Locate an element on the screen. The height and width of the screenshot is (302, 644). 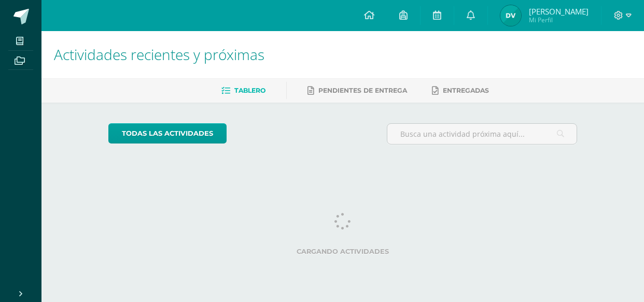
img: 0370db648e8cf47cf9142de69652201e.png is located at coordinates (511, 16).